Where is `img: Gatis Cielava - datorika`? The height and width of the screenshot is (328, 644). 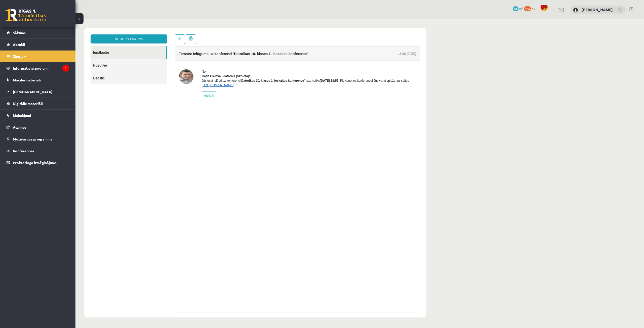
img: Gatis Cielava - datorika is located at coordinates (111, 57).